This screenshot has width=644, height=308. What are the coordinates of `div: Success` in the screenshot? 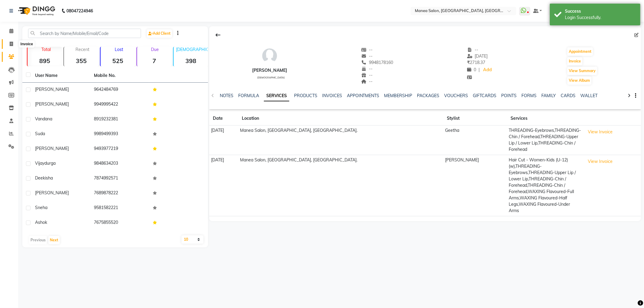 It's located at (600, 11).